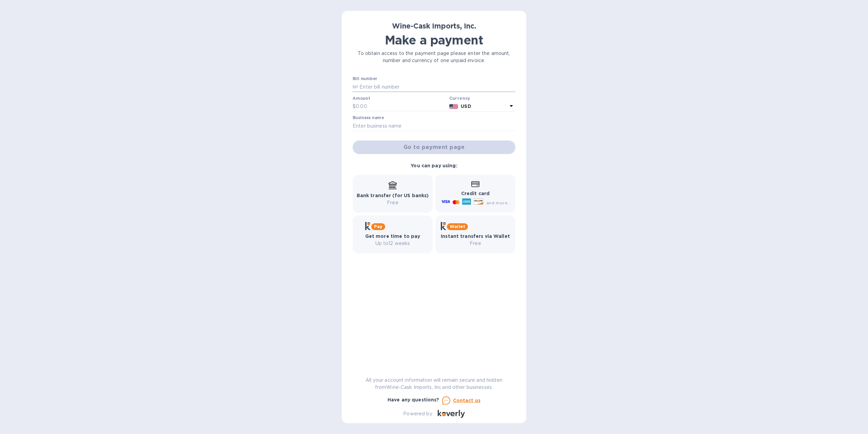 This screenshot has width=868, height=434. What do you see at coordinates (460, 98) in the screenshot?
I see `b: Currency` at bounding box center [460, 98].